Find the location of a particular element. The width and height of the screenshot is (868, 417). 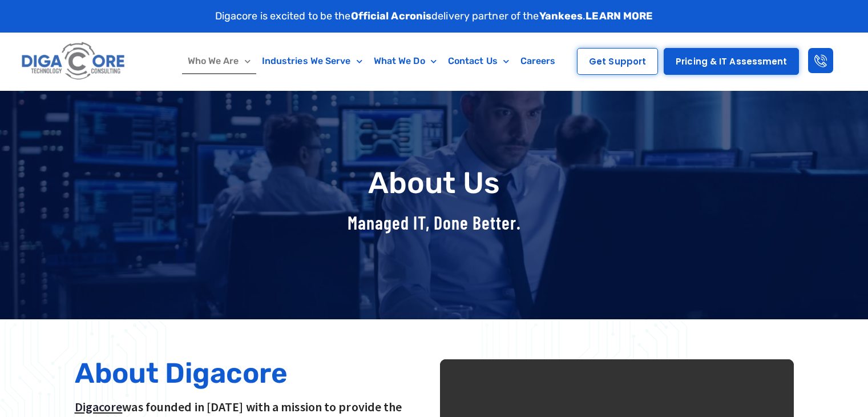

a: Digacore is located at coordinates (99, 407).